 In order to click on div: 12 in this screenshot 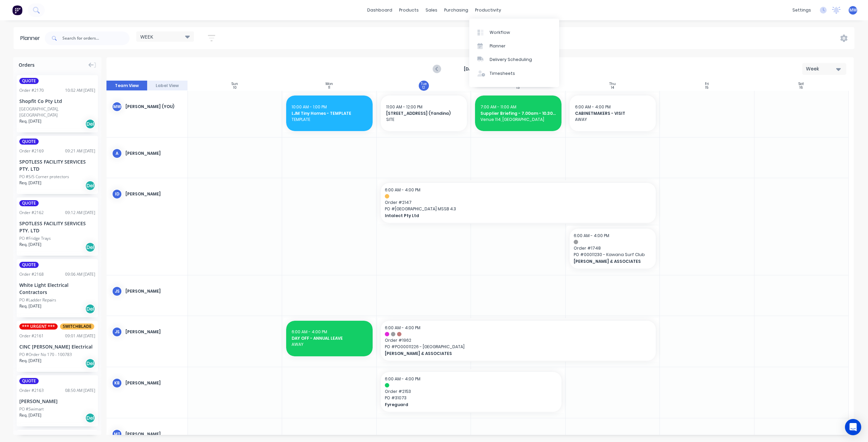, I will do `click(424, 88)`.